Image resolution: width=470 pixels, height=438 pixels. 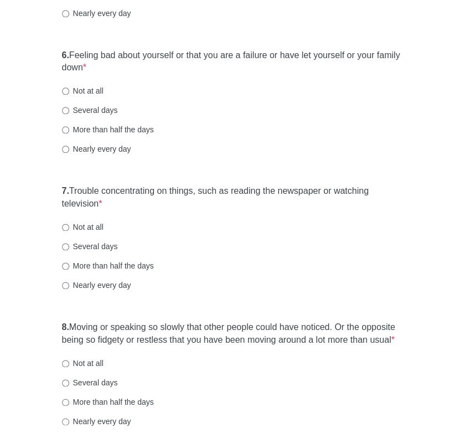 I want to click on strong: 7., so click(x=65, y=190).